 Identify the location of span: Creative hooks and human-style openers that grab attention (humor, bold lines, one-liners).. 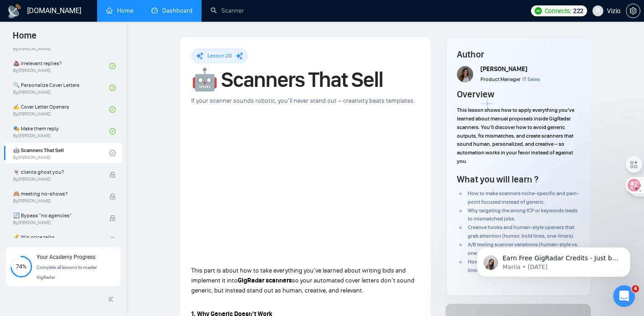
(521, 231).